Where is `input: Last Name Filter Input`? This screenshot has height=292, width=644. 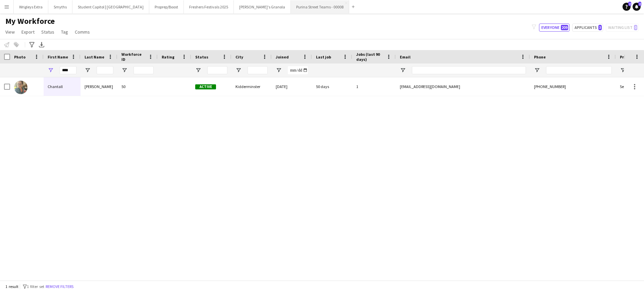
input: Last Name Filter Input is located at coordinates (105, 70).